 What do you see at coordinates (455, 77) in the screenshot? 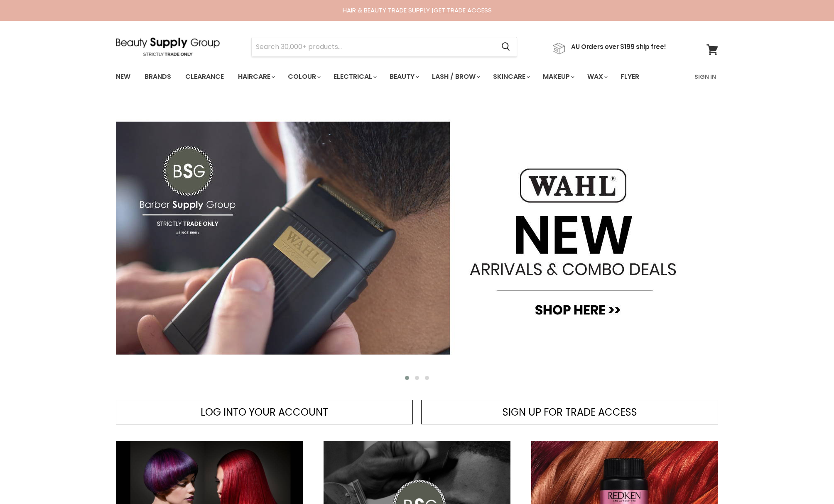
I see `a: Lash / Brow` at bounding box center [455, 77].